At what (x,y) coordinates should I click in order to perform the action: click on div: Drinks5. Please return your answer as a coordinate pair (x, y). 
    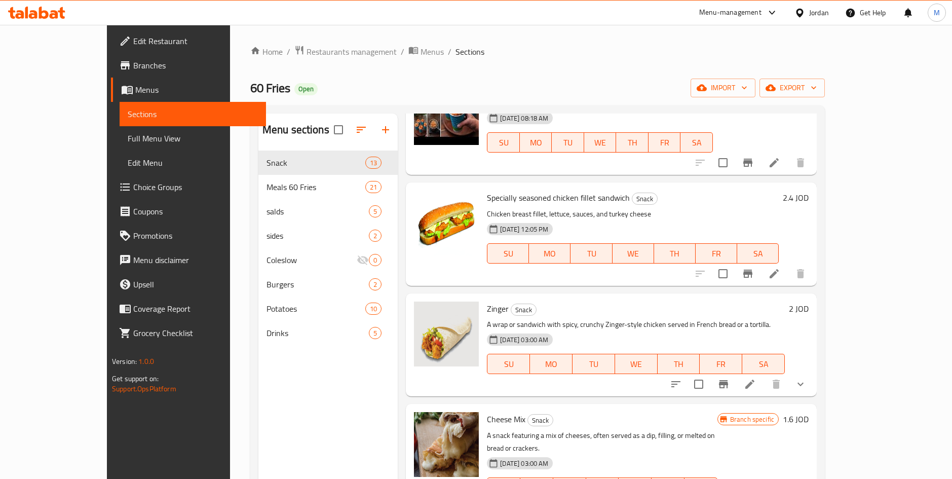
    Looking at the image, I should click on (328, 333).